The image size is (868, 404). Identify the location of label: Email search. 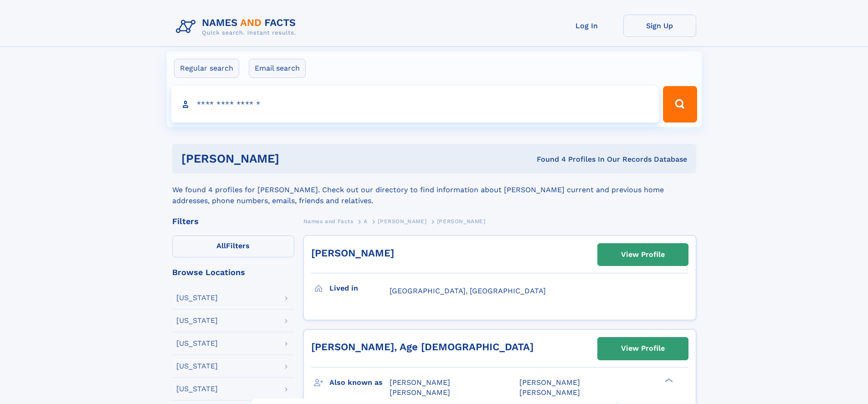
(277, 68).